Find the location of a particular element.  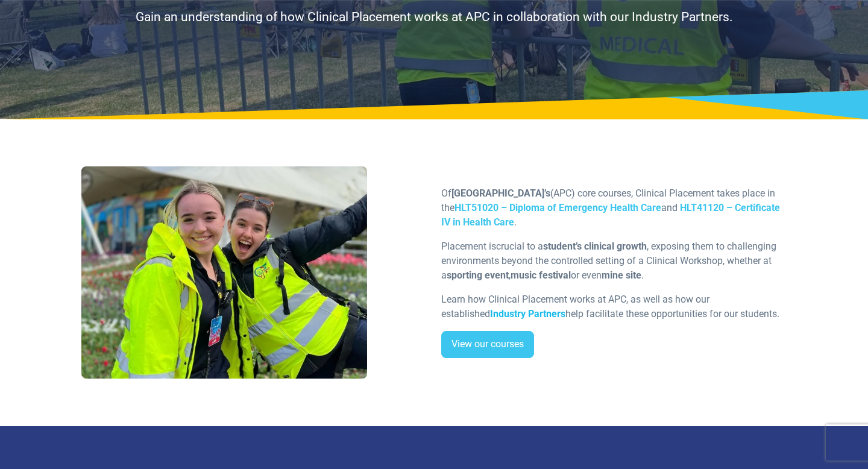

span: Placement is is located at coordinates (468, 246).